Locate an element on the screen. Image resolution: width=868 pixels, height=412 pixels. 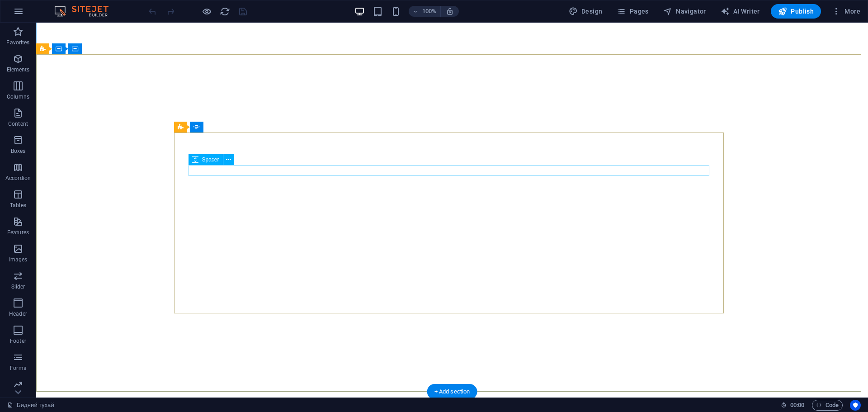
button: reload is located at coordinates (225, 11).